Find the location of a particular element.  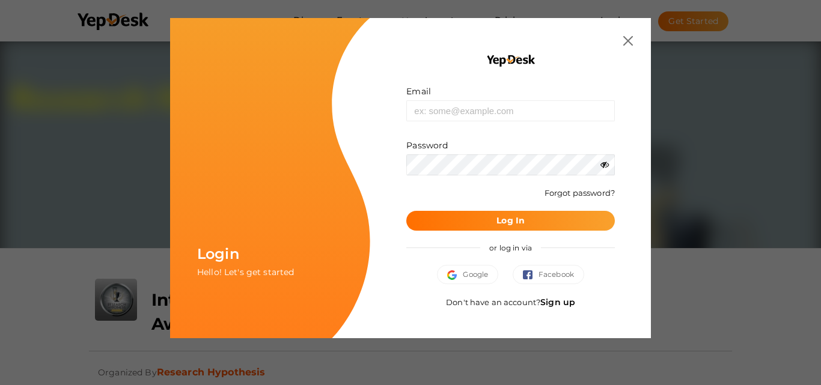

button: Google is located at coordinates (468, 275).